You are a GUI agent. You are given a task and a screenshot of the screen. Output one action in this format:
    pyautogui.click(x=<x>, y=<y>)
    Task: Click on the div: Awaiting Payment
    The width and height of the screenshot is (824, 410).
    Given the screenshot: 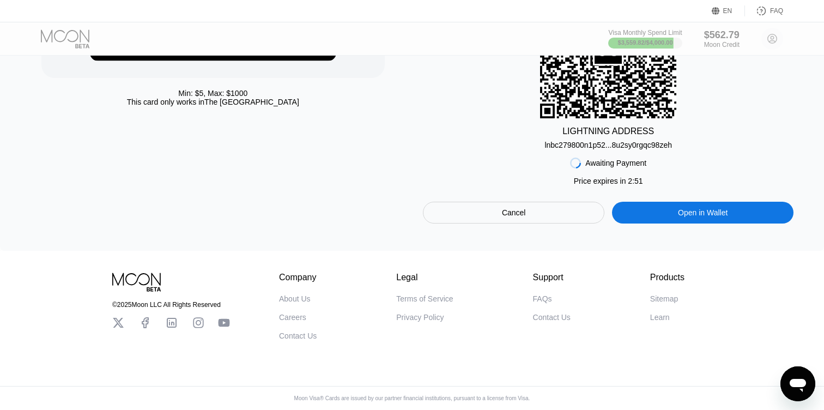 What is the action you would take?
    pyautogui.click(x=616, y=163)
    